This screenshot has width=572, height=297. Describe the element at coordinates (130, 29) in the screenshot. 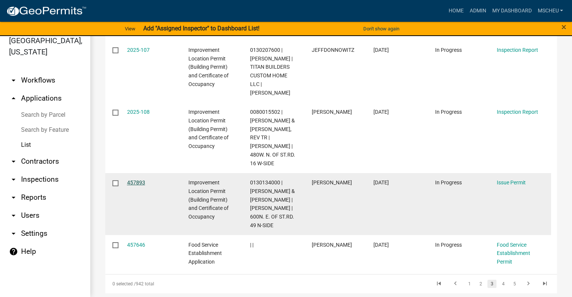

I see `a: View` at that location.